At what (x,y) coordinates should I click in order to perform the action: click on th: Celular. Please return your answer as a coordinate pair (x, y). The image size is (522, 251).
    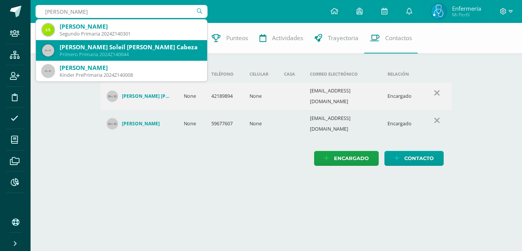
    Looking at the image, I should click on (260, 74).